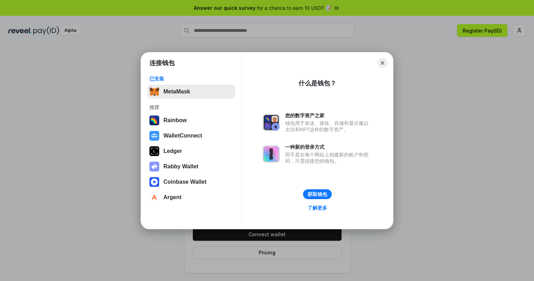 Image resolution: width=534 pixels, height=281 pixels. I want to click on button: MetaMask, so click(191, 92).